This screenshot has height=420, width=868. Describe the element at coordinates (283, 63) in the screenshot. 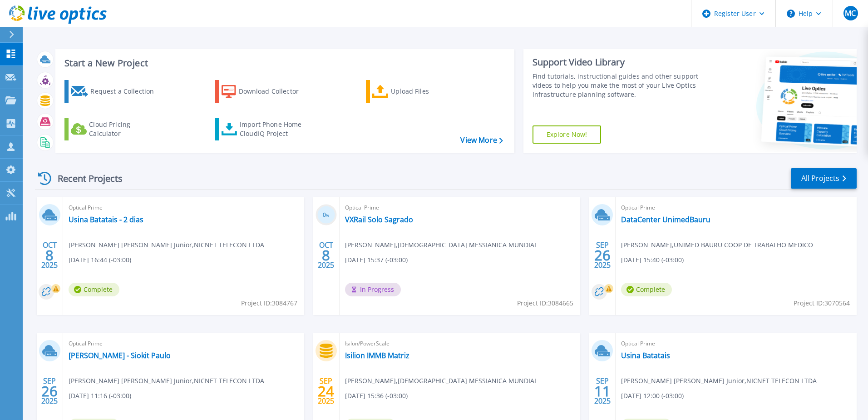

I see `h3: Start a New Project` at that location.